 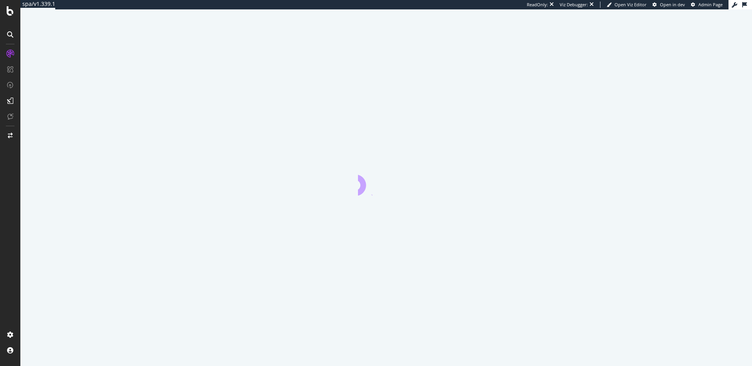 What do you see at coordinates (627, 5) in the screenshot?
I see `a: Open Viz Editor` at bounding box center [627, 5].